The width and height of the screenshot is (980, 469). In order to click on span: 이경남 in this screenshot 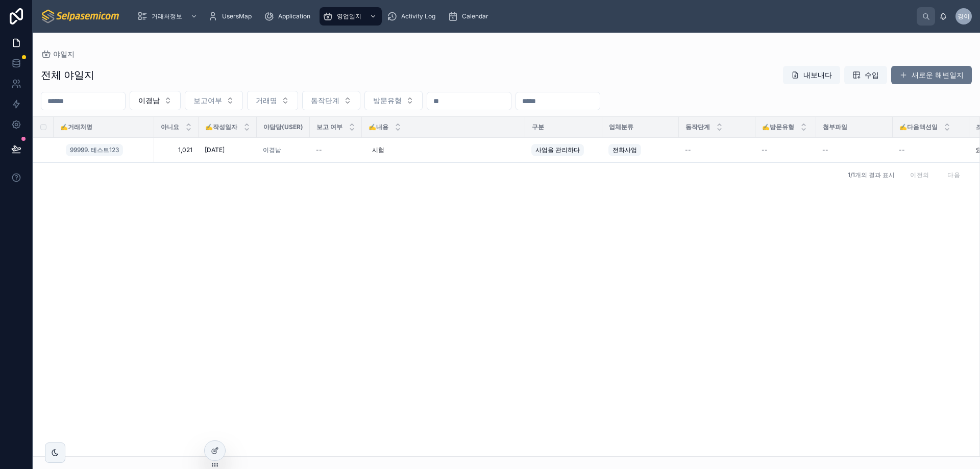, I will do `click(149, 100)`.